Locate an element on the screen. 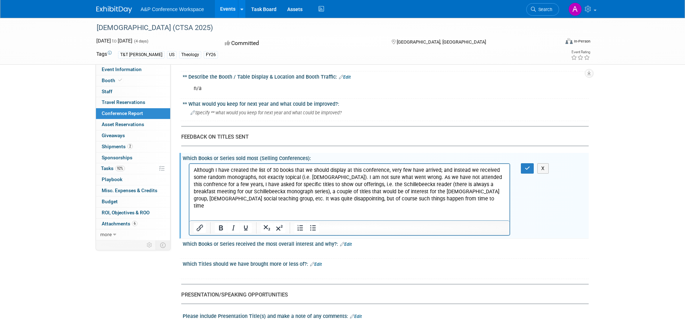 The height and width of the screenshot is (329, 685). div: Please include Presentation Title(s) and make a note of any comments: is located at coordinates (386, 315).